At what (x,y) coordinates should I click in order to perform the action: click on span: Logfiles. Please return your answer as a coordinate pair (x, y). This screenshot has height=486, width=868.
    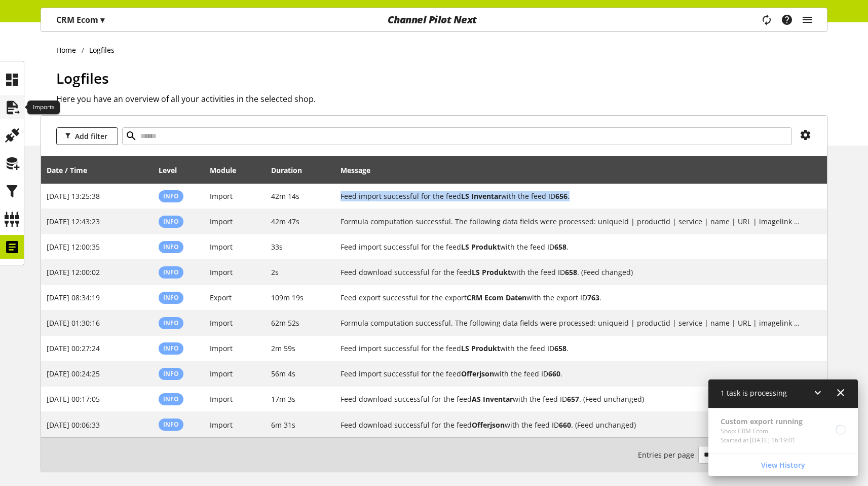
    Looking at the image, I should click on (82, 79).